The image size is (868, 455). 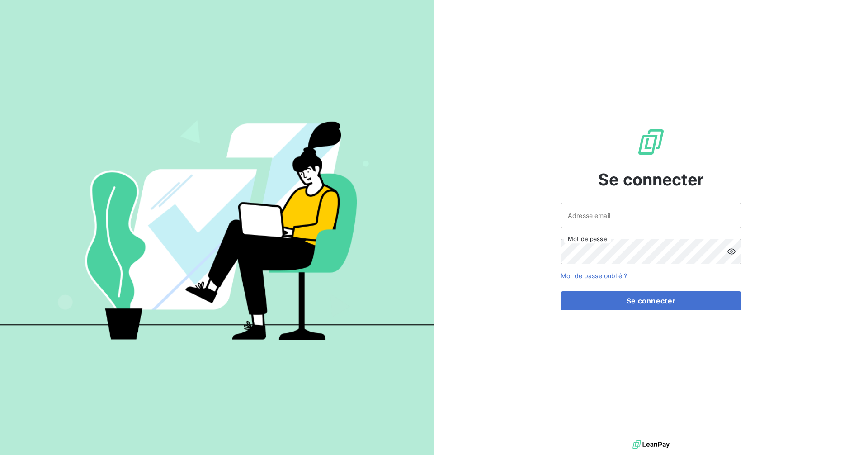 I want to click on span: Se connecter, so click(x=651, y=179).